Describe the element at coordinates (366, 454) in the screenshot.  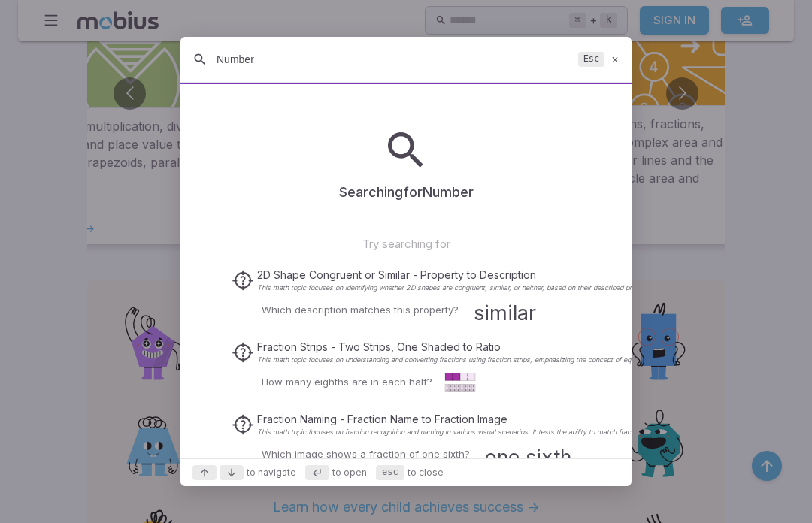
I see `p: Which image shows a fraction of one sixth?` at that location.